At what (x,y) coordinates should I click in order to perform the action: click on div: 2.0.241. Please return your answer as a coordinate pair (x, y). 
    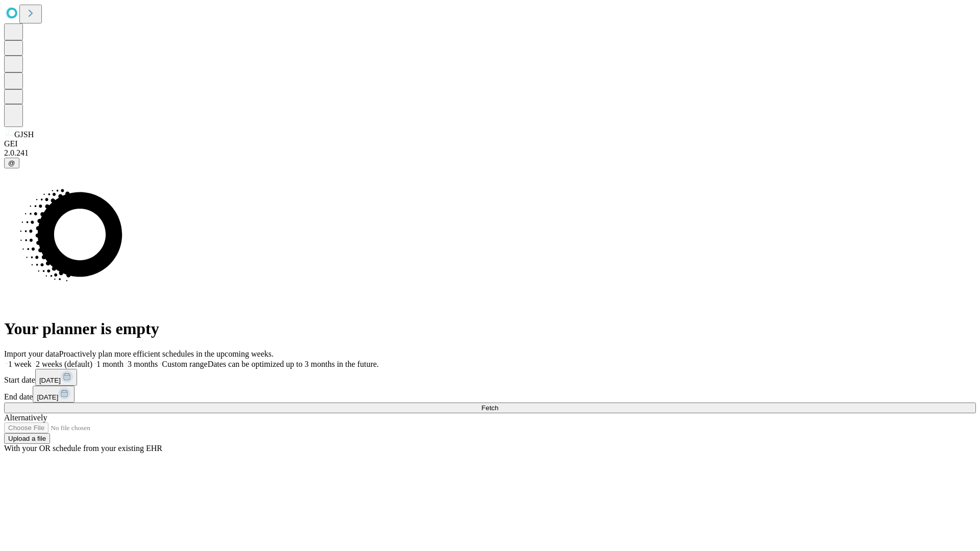
    Looking at the image, I should click on (490, 153).